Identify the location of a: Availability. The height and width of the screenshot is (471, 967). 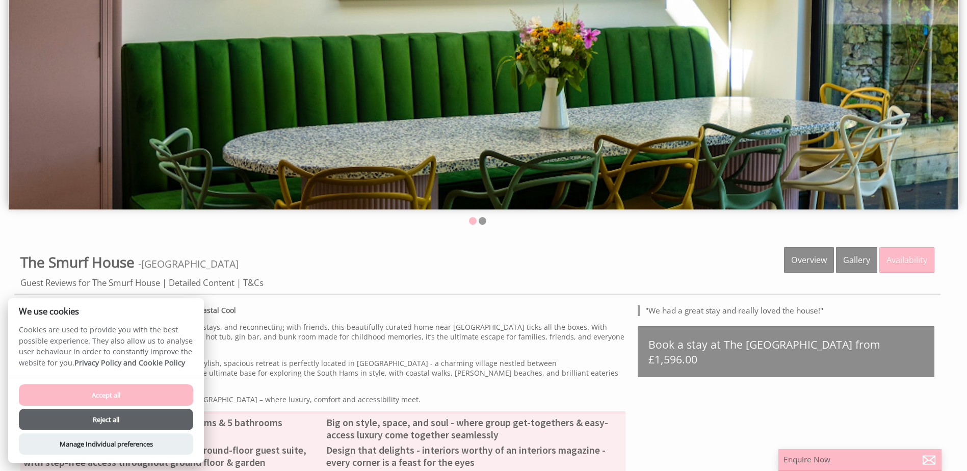
(907, 260).